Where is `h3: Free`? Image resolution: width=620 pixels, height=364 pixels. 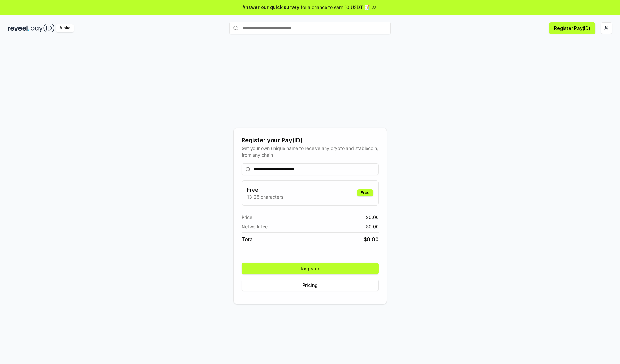 h3: Free is located at coordinates (265, 189).